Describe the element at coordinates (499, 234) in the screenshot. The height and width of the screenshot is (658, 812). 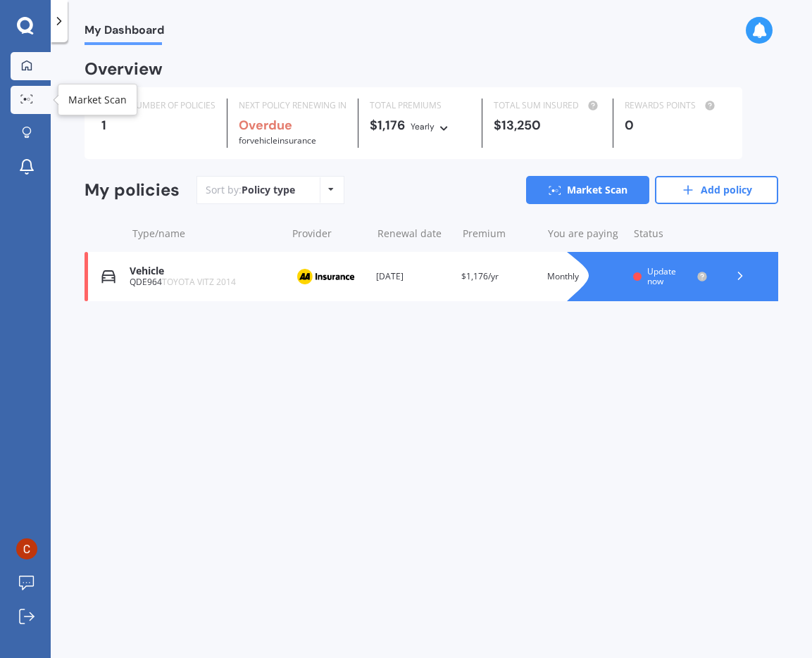
I see `div: Premium` at that location.